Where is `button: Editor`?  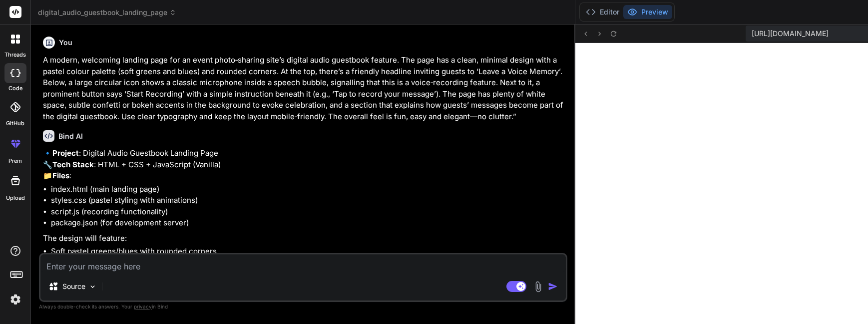 button: Editor is located at coordinates (603, 12).